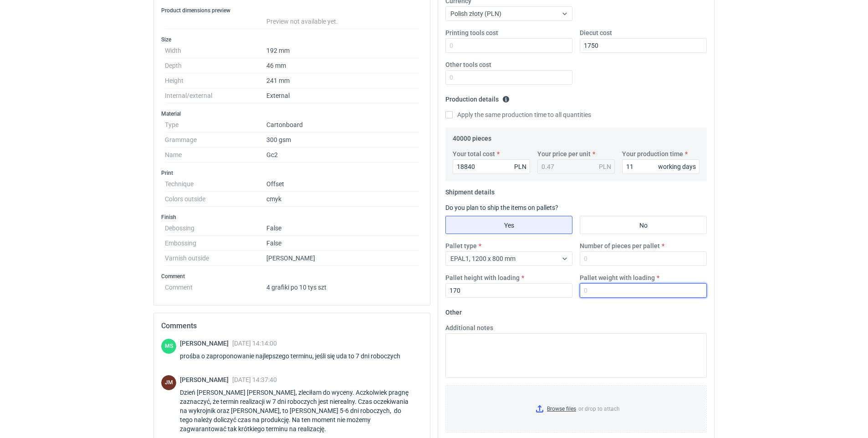 The width and height of the screenshot is (868, 438). I want to click on span: EPAL1, 1200 x 800 mm, so click(482, 259).